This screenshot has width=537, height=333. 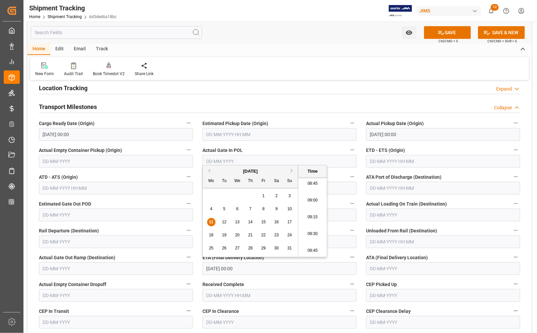 I want to click on div: Email, so click(x=80, y=49).